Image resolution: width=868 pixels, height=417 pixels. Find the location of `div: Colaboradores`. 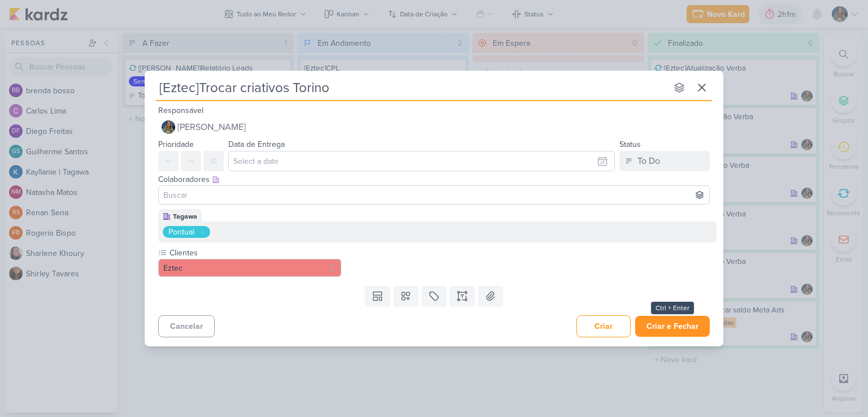

div: Colaboradores is located at coordinates (434, 179).